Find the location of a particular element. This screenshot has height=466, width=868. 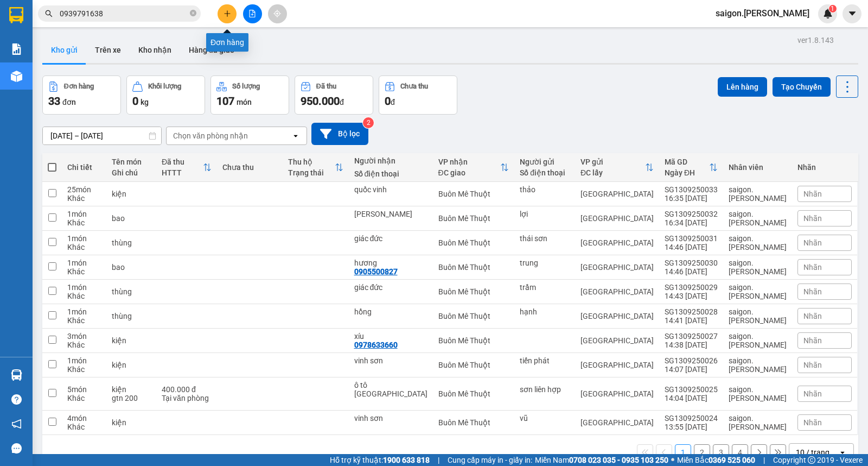

button: 2 is located at coordinates (702, 452).